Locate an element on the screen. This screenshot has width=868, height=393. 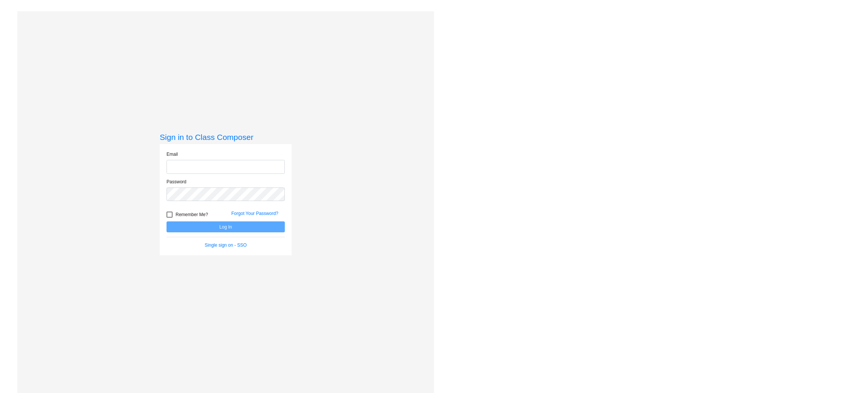
button: Log In is located at coordinates (226, 227).